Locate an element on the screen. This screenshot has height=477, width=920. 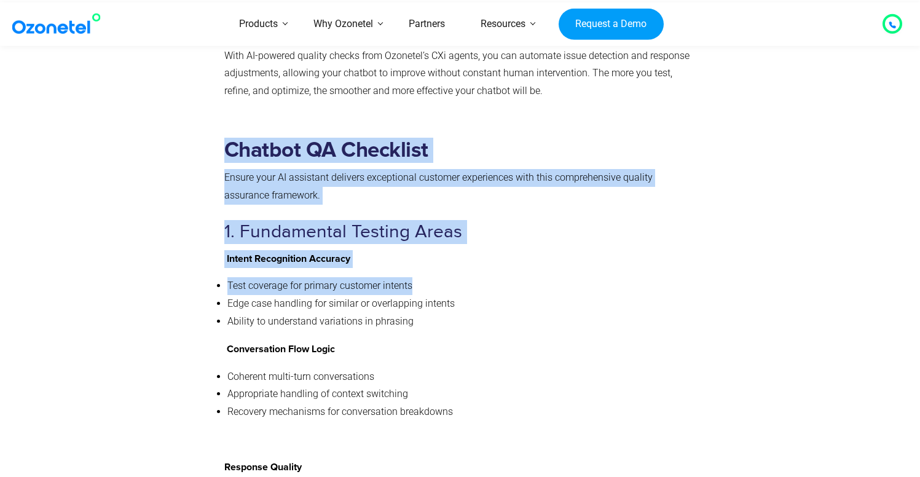
h3: 1. Fundamental Testing Areas is located at coordinates (457, 232).